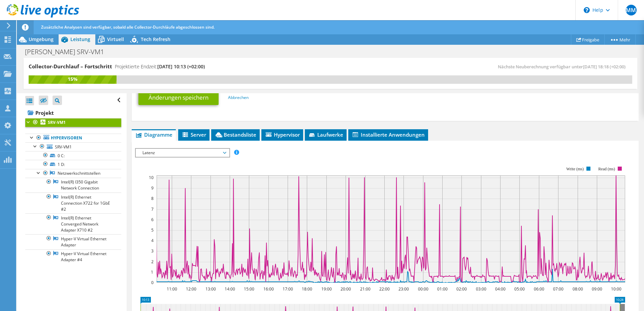  Describe the element at coordinates (249, 289) in the screenshot. I see `text: 15:00` at that location.